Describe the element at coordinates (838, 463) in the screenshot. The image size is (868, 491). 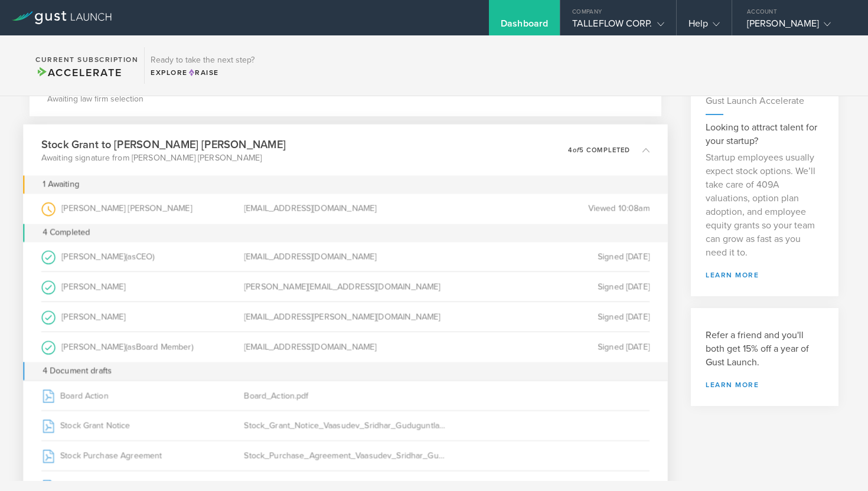
I see `div: Chat Widget` at that location.